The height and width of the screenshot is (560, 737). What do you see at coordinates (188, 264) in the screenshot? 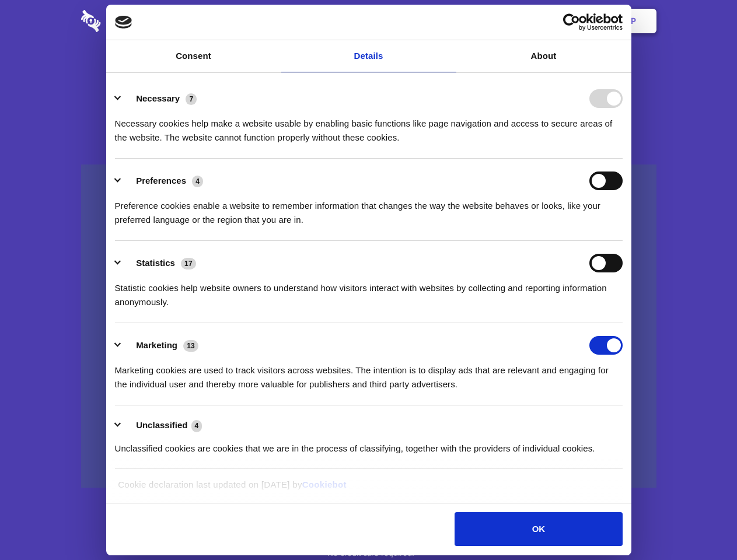
I see `span: 17` at bounding box center [188, 264].